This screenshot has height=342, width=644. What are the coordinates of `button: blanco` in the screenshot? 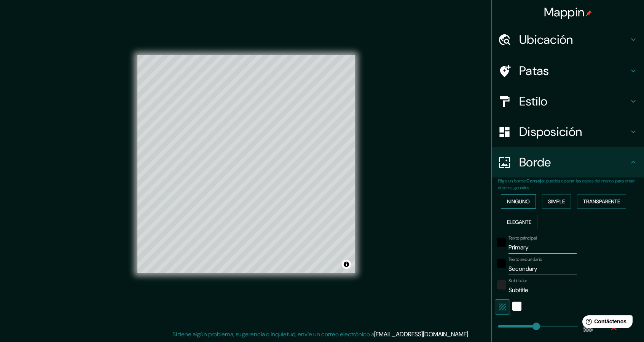 It's located at (517, 306).